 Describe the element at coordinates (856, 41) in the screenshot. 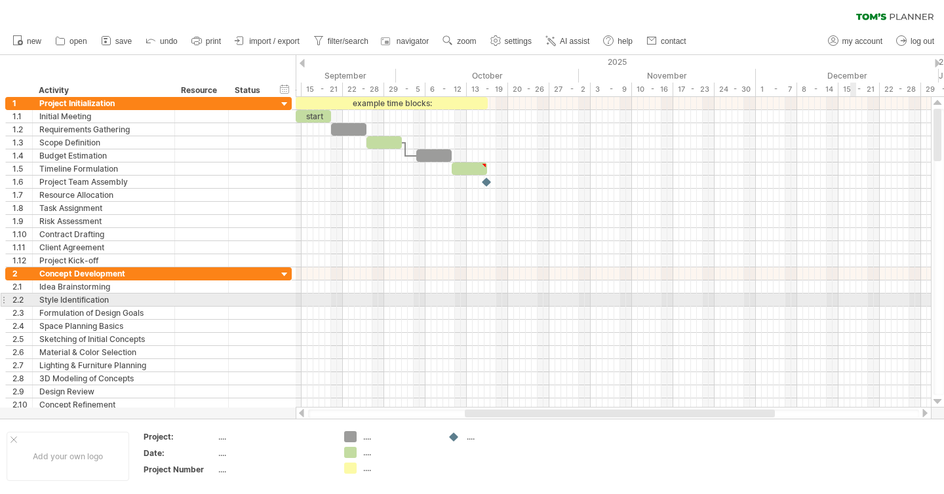

I see `a: my account` at that location.